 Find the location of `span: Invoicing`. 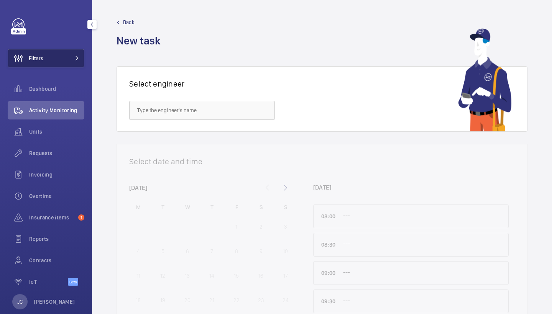

span: Invoicing is located at coordinates (57, 175).